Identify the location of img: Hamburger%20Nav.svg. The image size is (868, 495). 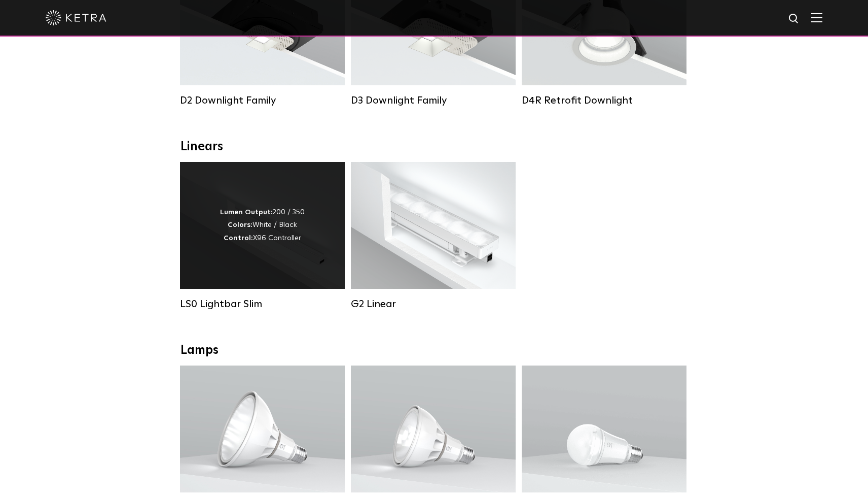
(817, 17).